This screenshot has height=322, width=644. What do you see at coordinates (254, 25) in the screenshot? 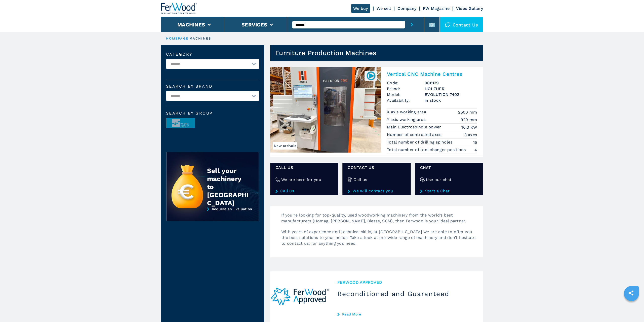
I see `button: Services` at bounding box center [254, 25].